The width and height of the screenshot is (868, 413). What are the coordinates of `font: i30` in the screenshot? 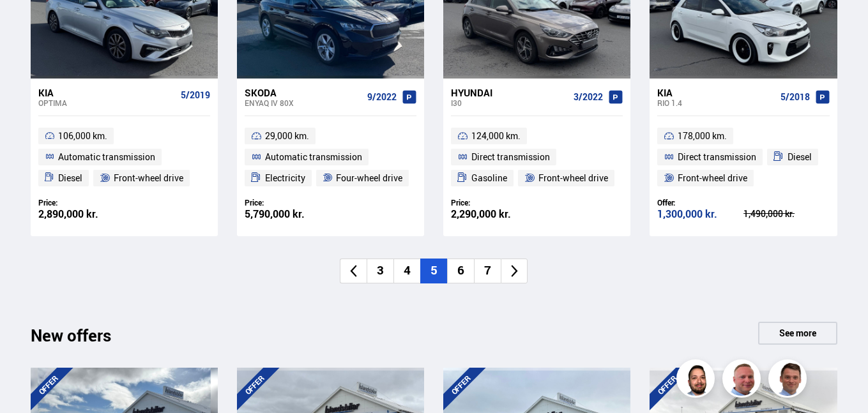 It's located at (457, 103).